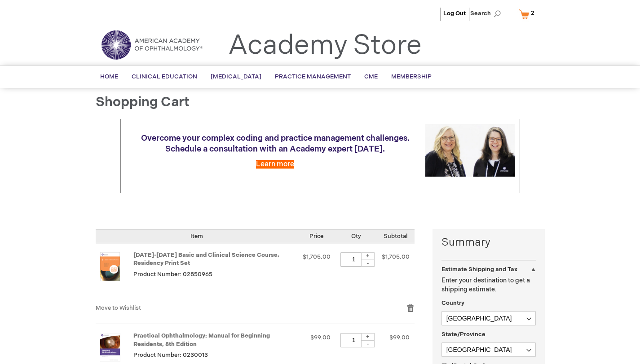 The image size is (640, 364). What do you see at coordinates (489, 285) in the screenshot?
I see `p: Enter your destination to get a shipping estimate.` at bounding box center [489, 285].